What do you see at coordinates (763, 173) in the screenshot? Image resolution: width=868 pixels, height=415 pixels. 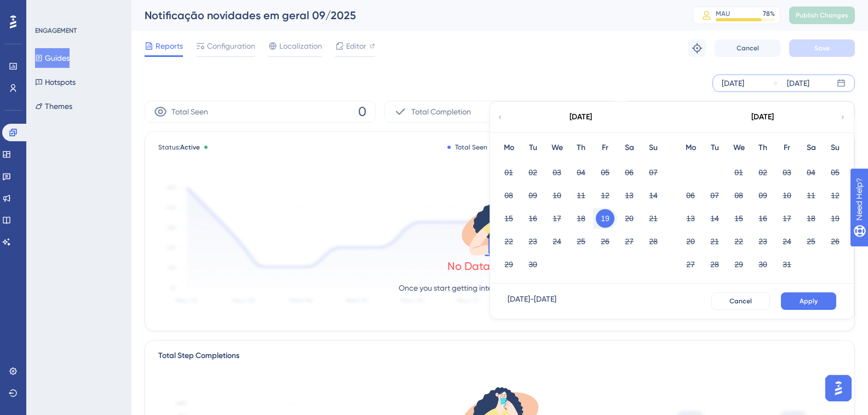 I see `button: 02` at bounding box center [763, 173].